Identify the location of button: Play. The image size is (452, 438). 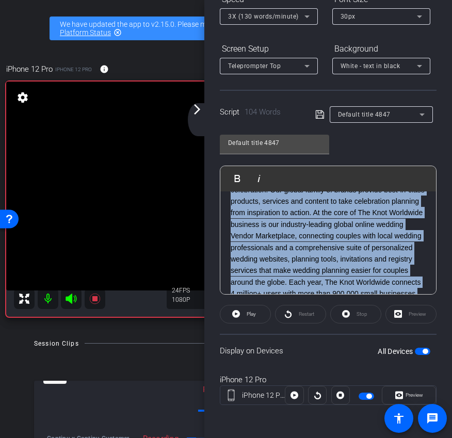
(245, 314).